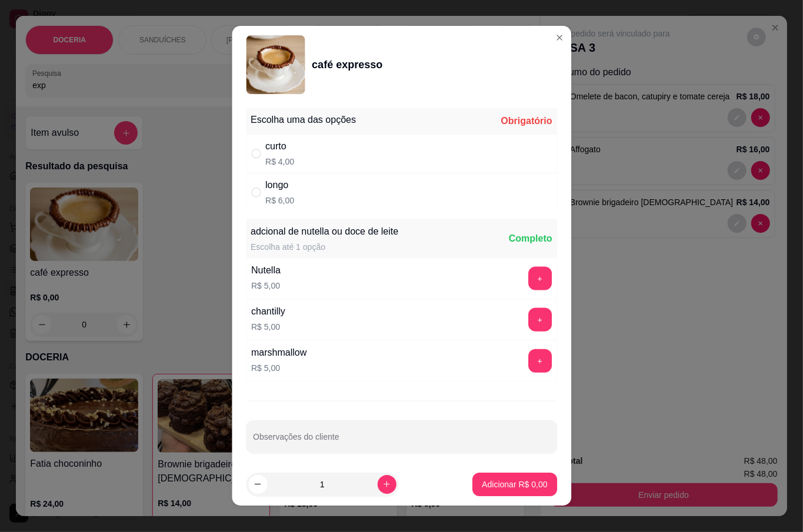  Describe the element at coordinates (280, 186) in the screenshot. I see `div: longo` at that location.